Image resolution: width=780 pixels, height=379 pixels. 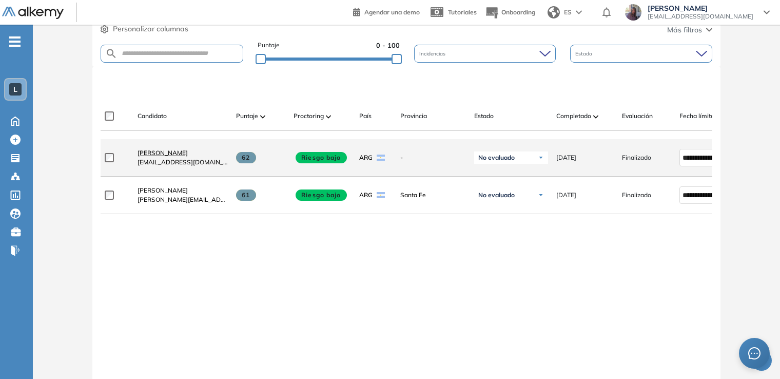 I want to click on a: Agendar una demo, so click(x=386, y=11).